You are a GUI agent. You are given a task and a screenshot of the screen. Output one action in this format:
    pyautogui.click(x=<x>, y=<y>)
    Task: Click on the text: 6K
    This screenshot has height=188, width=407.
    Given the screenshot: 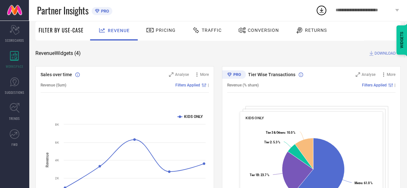 What is the action you would take?
    pyautogui.click(x=57, y=142)
    